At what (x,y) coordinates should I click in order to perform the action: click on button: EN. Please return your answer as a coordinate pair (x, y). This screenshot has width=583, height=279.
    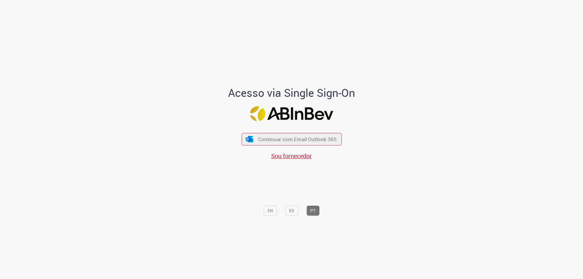
    Looking at the image, I should click on (270, 211).